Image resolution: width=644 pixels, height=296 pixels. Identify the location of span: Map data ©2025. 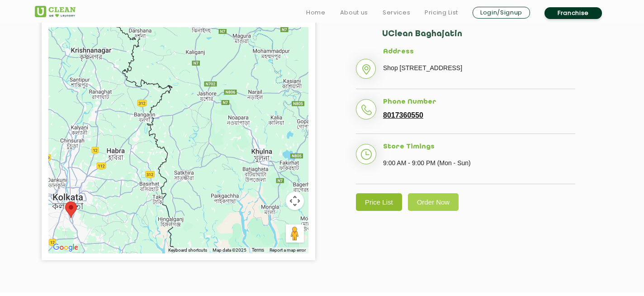
(229, 250).